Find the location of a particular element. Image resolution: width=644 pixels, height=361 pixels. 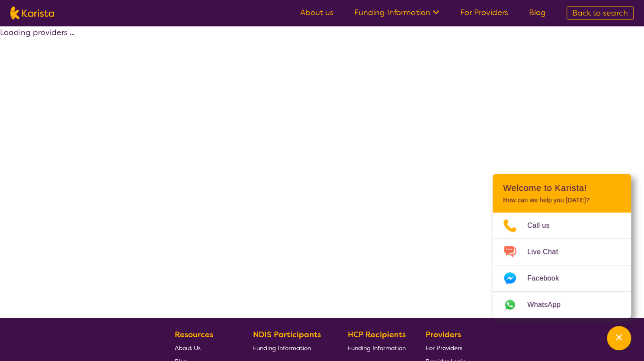

a: About Us is located at coordinates (204, 347).